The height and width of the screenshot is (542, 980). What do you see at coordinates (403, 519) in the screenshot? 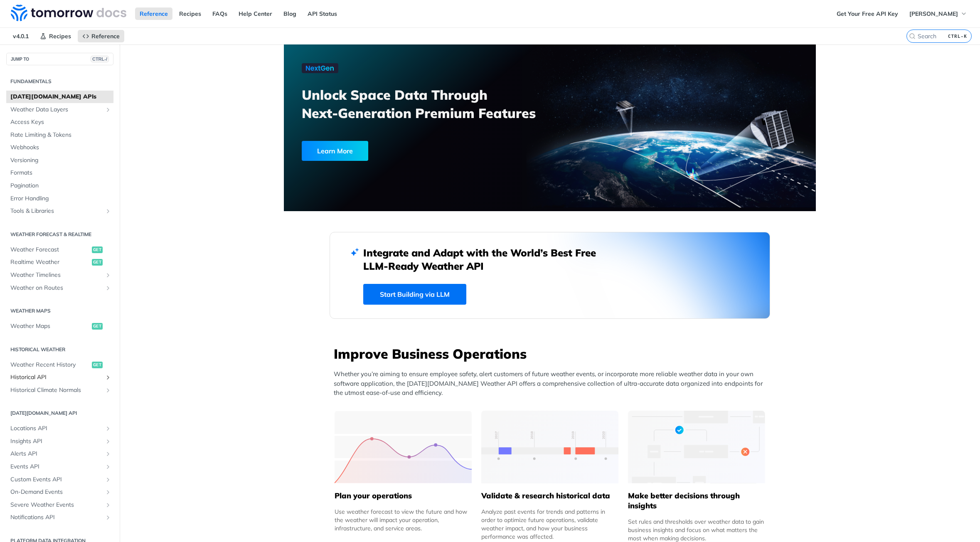
I see `div: Use weather forecast to view the future and how the weather will impact your operation, infrastru...` at bounding box center [403, 519].